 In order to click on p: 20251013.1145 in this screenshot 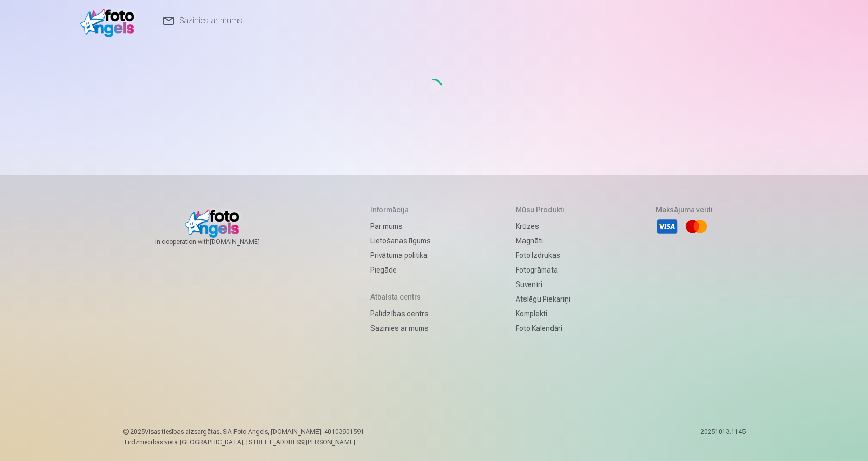, I will do `click(723, 437)`.